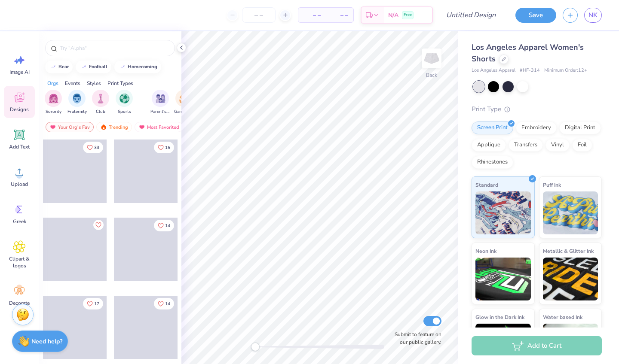  What do you see at coordinates (504, 213) in the screenshot?
I see `img: Standard` at bounding box center [504, 213].